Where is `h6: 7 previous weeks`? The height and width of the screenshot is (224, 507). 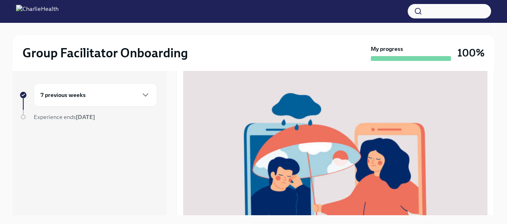
h6: 7 previous weeks is located at coordinates (63, 95).